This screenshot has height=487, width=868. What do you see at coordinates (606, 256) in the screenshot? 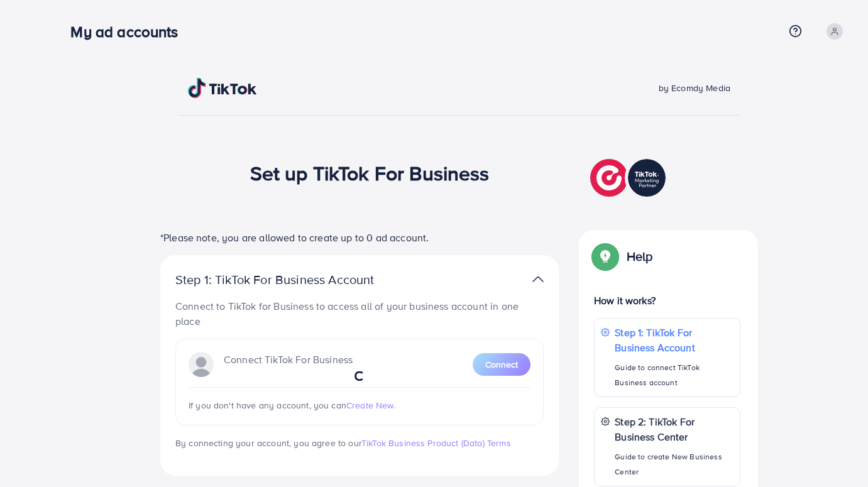
I see `img: Popup guide` at bounding box center [606, 256].